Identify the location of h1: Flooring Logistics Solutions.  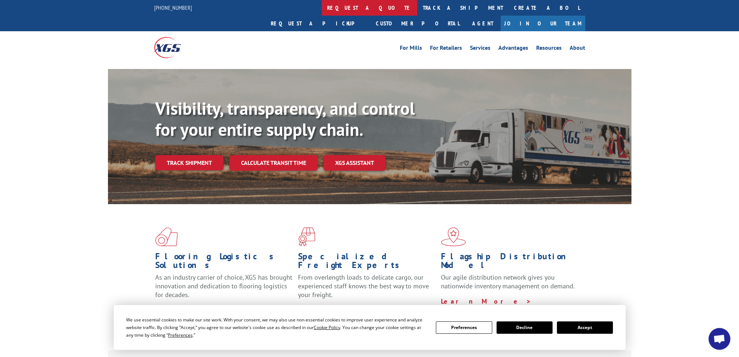
(224, 263).